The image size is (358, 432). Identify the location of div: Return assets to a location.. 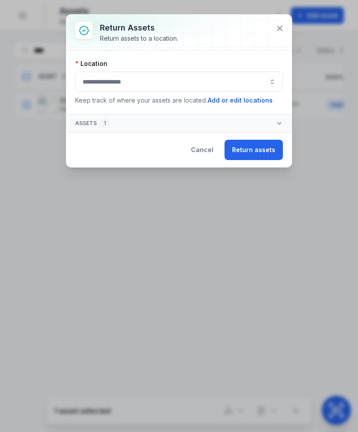
(139, 38).